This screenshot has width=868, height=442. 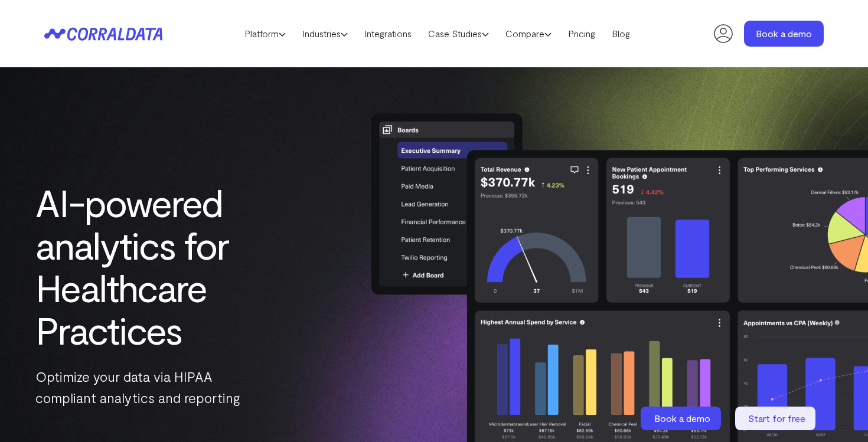 What do you see at coordinates (681, 418) in the screenshot?
I see `span: Book a demo` at bounding box center [681, 418].